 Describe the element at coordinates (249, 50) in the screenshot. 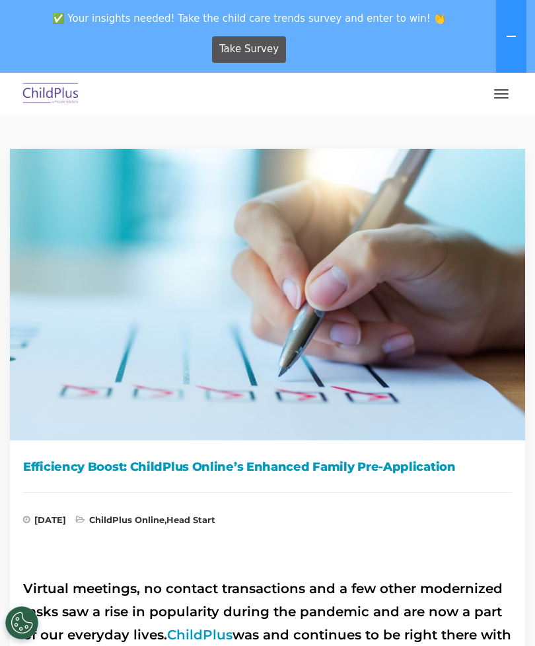

I see `a: Take Survey` at that location.